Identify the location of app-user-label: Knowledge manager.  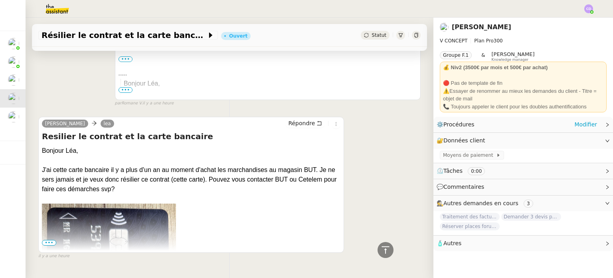
(514, 56).